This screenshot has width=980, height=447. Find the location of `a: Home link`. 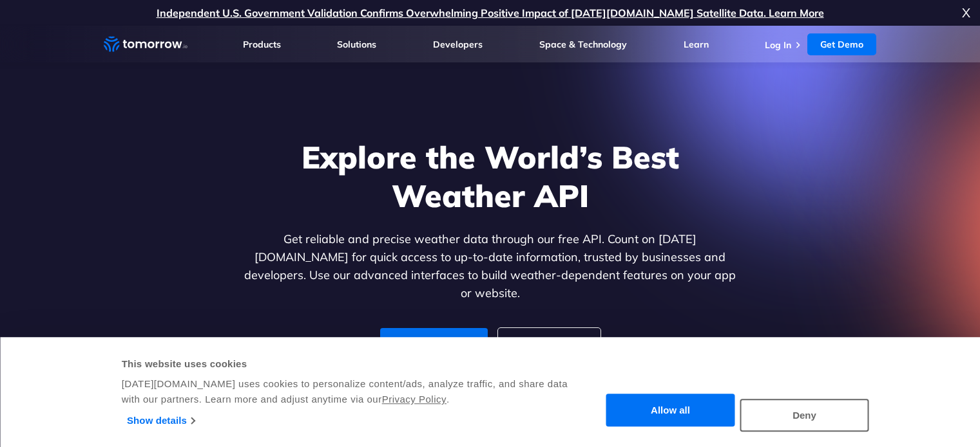

a: Home link is located at coordinates (146, 44).